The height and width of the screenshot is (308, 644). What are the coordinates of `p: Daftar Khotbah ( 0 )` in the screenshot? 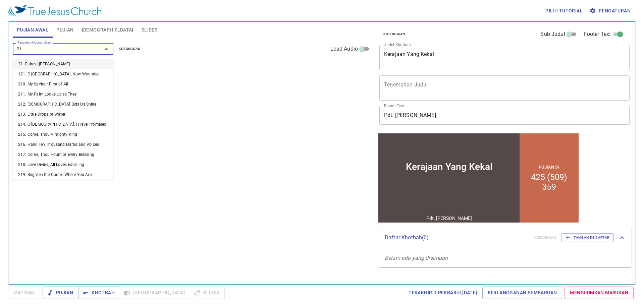 It's located at (457, 238).